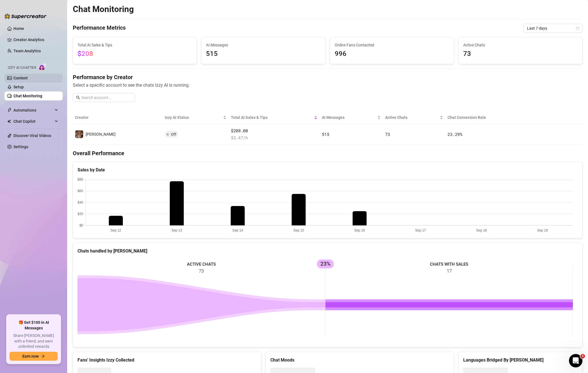  Describe the element at coordinates (274, 131) in the screenshot. I see `span: $208.00` at that location.